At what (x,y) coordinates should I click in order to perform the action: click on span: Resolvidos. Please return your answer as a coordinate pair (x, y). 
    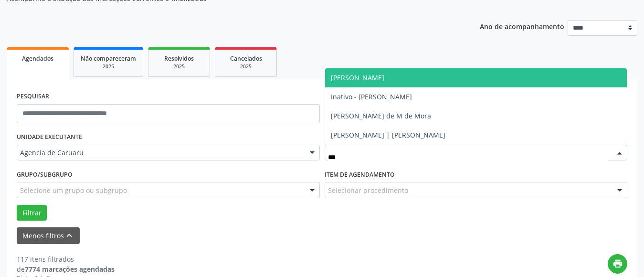
    Looking at the image, I should click on (179, 59).